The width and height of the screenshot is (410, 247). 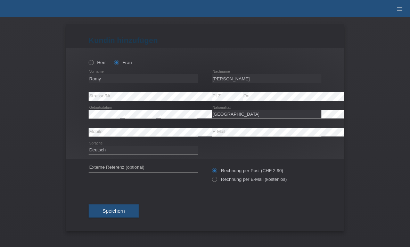 What do you see at coordinates (214, 181) in the screenshot?
I see `input: Rechnung per E-Mail (kostenlos)` at bounding box center [214, 181].